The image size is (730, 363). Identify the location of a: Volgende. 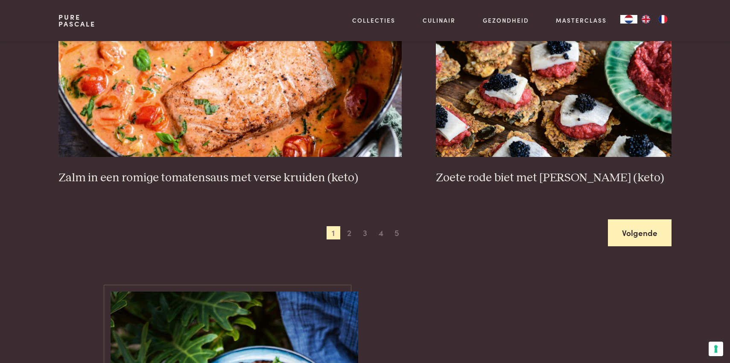
(640, 232).